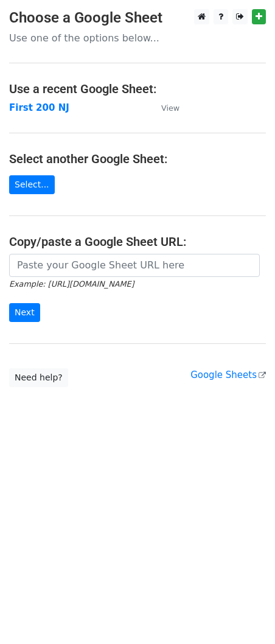 Image resolution: width=275 pixels, height=644 pixels. I want to click on strong: First 200 NJ, so click(39, 108).